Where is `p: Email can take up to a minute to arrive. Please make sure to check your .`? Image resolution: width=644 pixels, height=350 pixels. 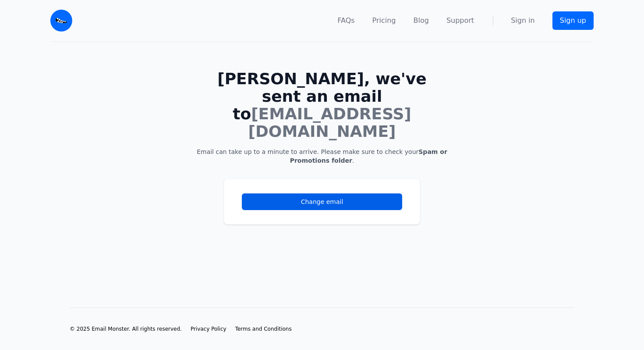
p: Email can take up to a minute to arrive. Please make sure to check your . is located at coordinates (322, 156).